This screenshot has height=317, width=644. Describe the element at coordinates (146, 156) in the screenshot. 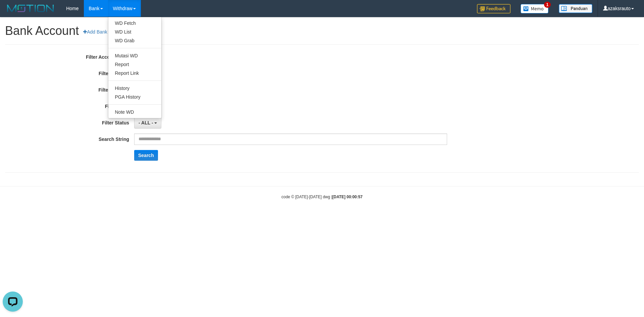

I see `button: Search` at that location.